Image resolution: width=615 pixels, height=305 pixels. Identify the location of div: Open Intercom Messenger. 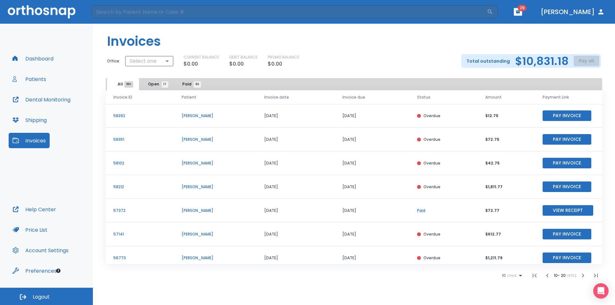
(601, 291).